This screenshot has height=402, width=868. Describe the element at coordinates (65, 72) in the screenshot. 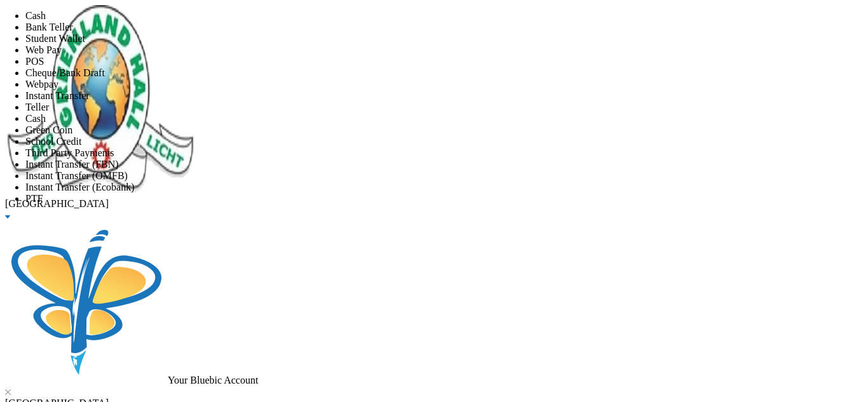

I see `span: Cheque/Bank Draft` at that location.